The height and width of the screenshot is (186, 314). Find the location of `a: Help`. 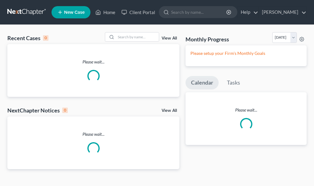

a: Help is located at coordinates (248, 12).